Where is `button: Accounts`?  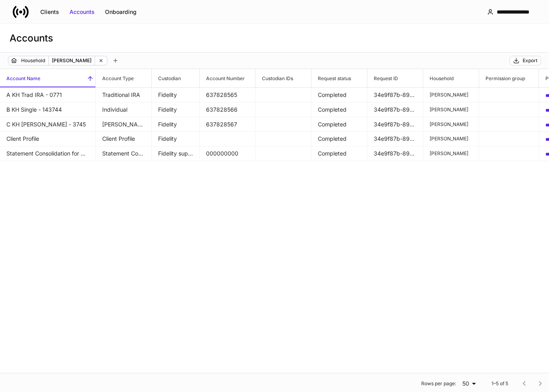
button: Accounts is located at coordinates (82, 12).